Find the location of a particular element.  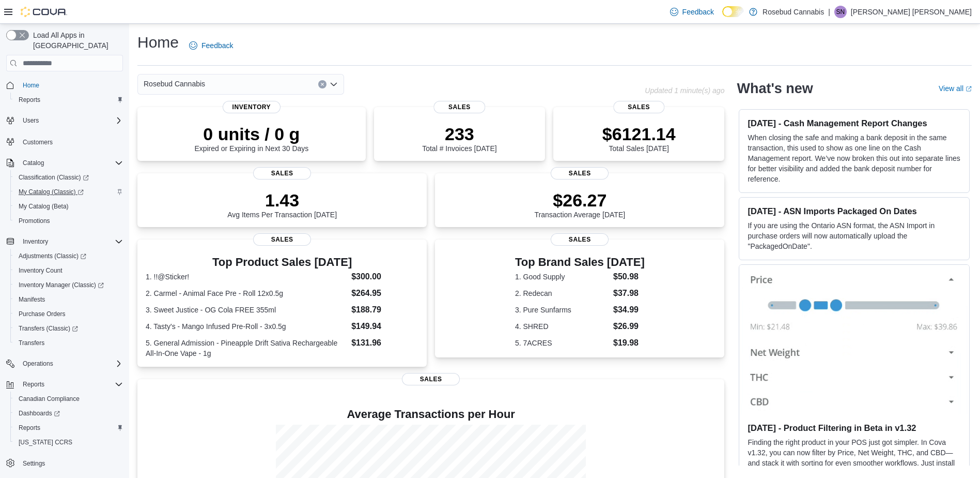

a: Transfers is located at coordinates (32, 343).